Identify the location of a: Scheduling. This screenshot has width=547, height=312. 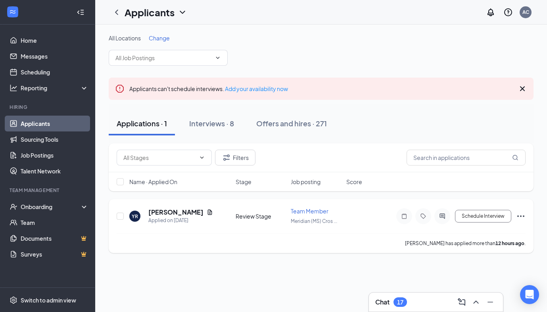
(54, 72).